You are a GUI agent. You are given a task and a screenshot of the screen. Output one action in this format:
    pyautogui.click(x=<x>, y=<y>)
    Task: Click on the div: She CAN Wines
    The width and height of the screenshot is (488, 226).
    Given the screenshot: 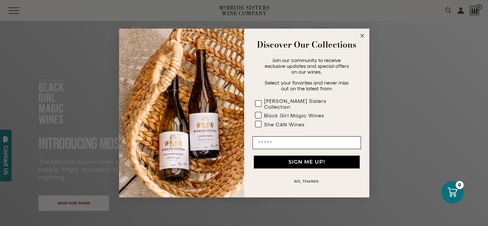 What is the action you would take?
    pyautogui.click(x=284, y=124)
    